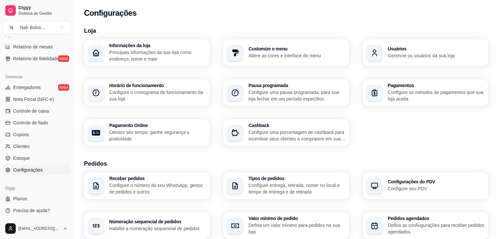 This screenshot has height=239, width=499. Describe the element at coordinates (36, 199) in the screenshot. I see `a: Planos` at that location.